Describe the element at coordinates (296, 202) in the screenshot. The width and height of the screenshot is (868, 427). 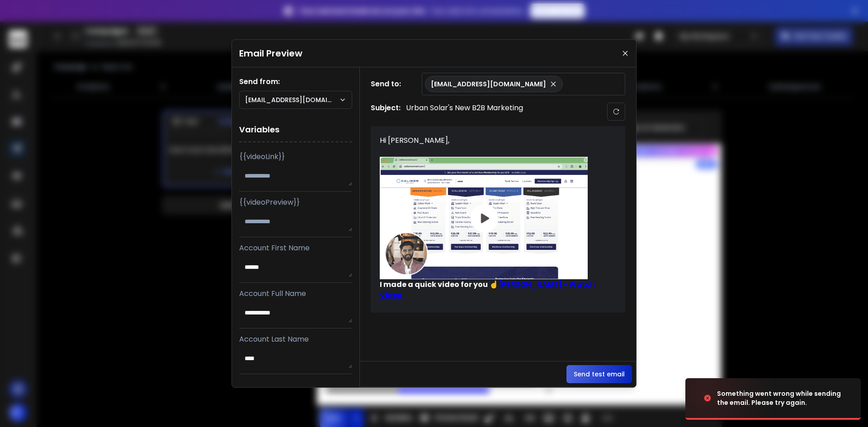
I see `p: {{videoPreview}}` at that location.